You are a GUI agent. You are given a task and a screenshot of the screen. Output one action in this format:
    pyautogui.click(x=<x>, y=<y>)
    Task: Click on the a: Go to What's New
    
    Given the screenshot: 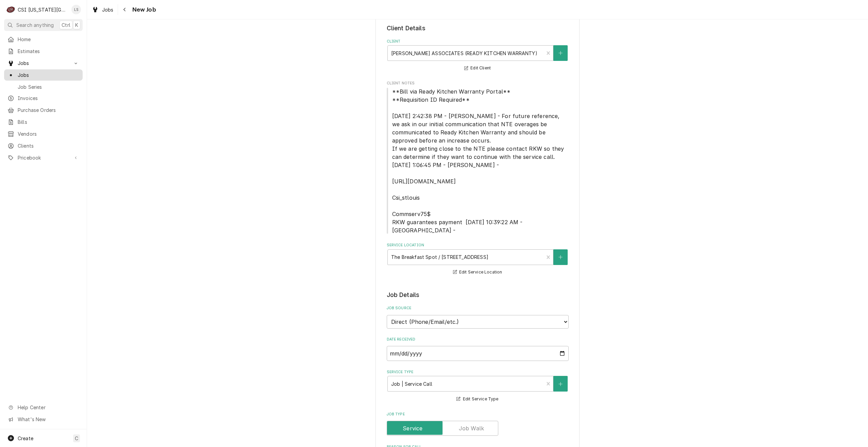 What is the action you would take?
    pyautogui.click(x=43, y=419)
    